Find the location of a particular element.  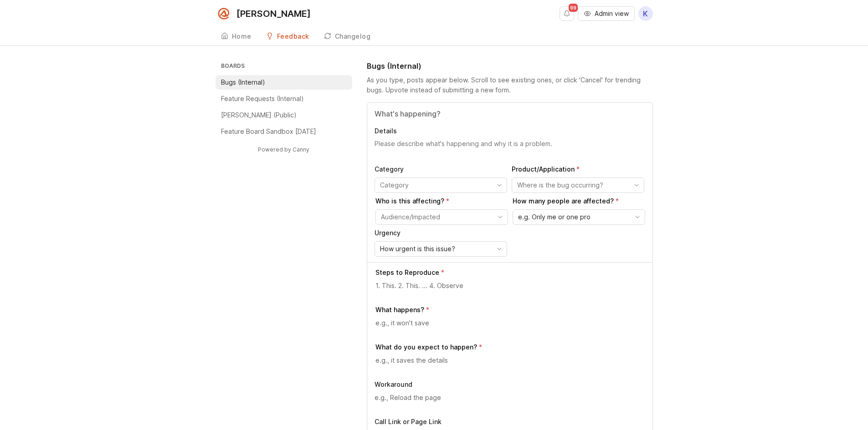

div: Home is located at coordinates (241, 37).